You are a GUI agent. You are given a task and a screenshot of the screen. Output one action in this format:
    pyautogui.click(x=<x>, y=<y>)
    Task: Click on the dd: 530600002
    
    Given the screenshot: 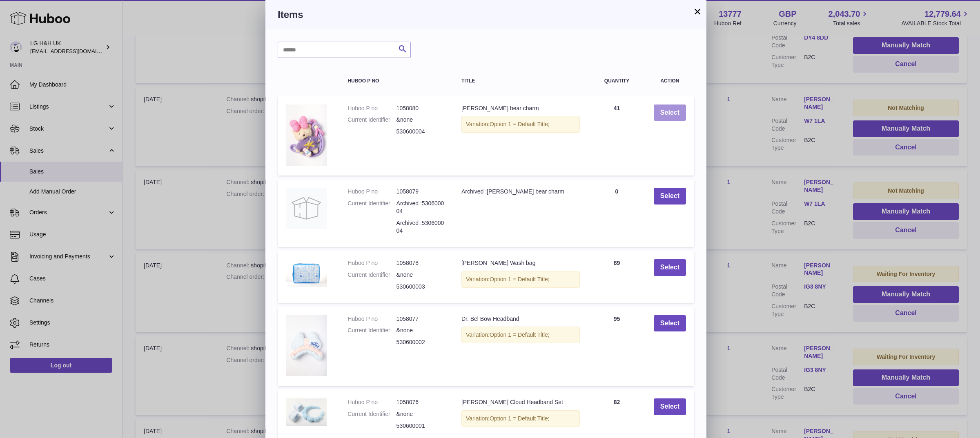 What is the action you would take?
    pyautogui.click(x=421, y=342)
    